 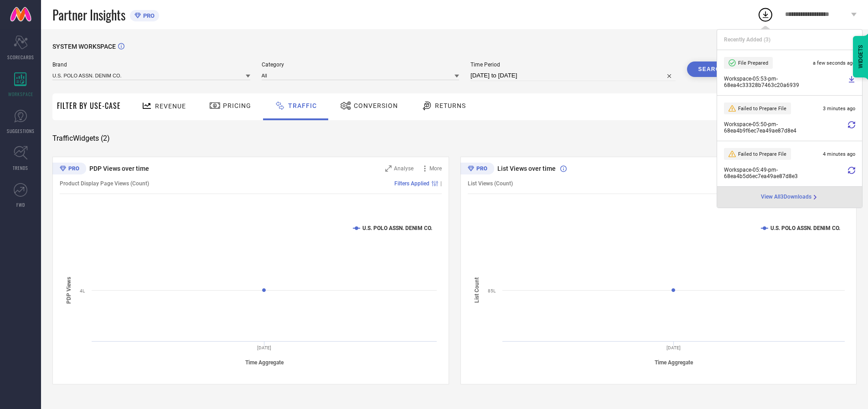 I want to click on span: SUGGESTIONS, so click(x=20, y=131).